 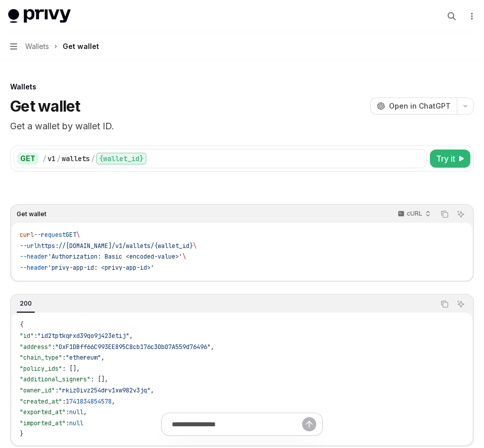 What do you see at coordinates (115, 257) in the screenshot?
I see `span: 'Authorization: Basic <encoded-value>'` at bounding box center [115, 257].